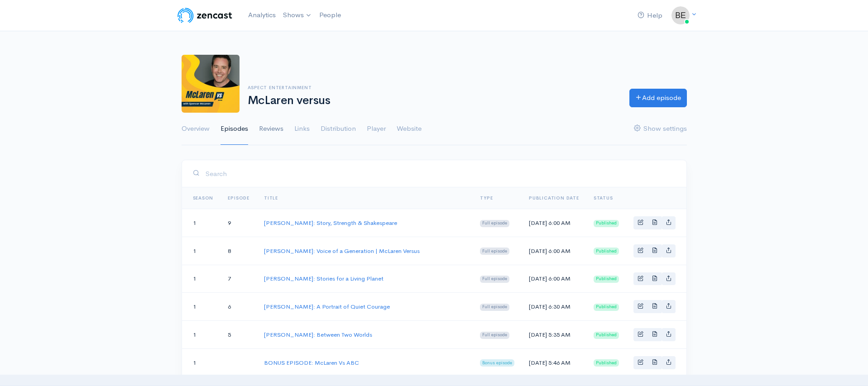 Image resolution: width=868 pixels, height=386 pixels. Describe the element at coordinates (234, 129) in the screenshot. I see `a: Episodes` at that location.